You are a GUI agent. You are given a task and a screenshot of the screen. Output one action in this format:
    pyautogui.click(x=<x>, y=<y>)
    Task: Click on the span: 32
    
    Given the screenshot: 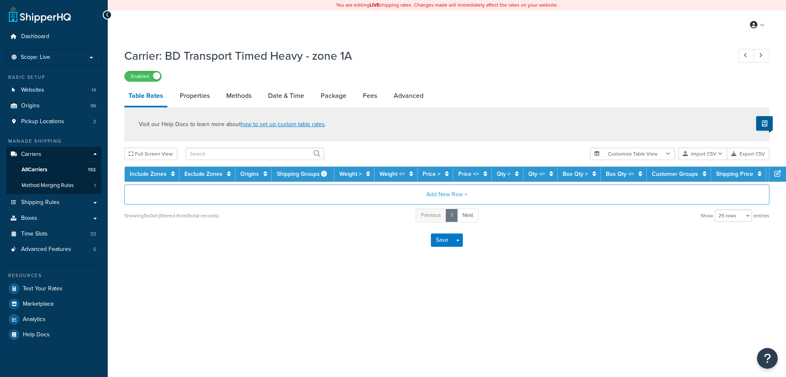 What is the action you would take?
    pyautogui.click(x=93, y=234)
    